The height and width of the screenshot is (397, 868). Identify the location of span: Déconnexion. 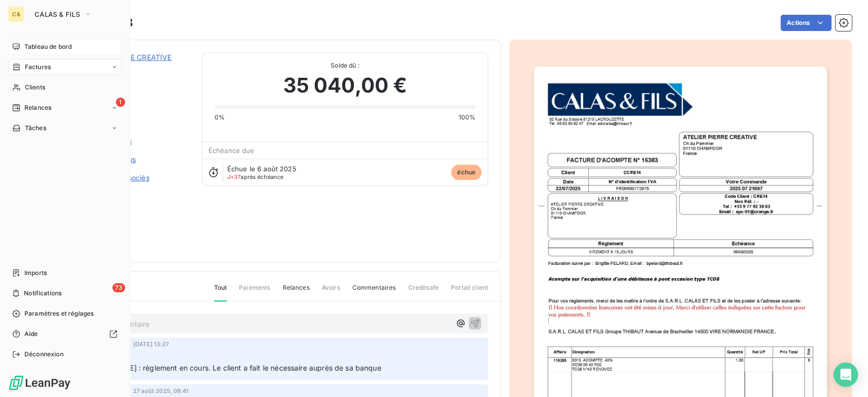
(44, 354).